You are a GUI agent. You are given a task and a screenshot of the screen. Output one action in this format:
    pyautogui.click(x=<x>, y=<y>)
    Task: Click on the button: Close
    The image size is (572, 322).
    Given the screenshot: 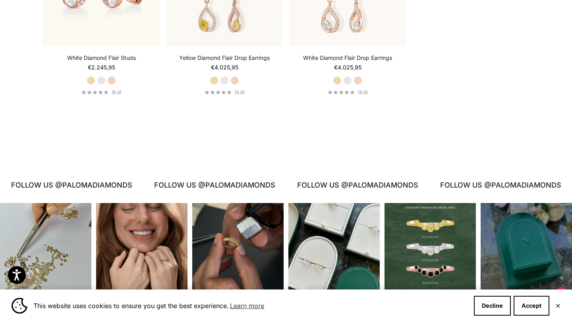 What is the action you would take?
    pyautogui.click(x=557, y=306)
    